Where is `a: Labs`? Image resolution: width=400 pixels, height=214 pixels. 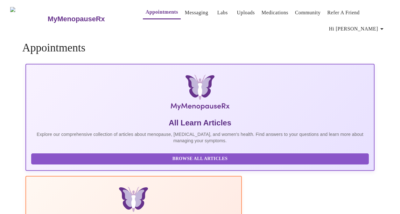
a: Labs is located at coordinates (222, 13).